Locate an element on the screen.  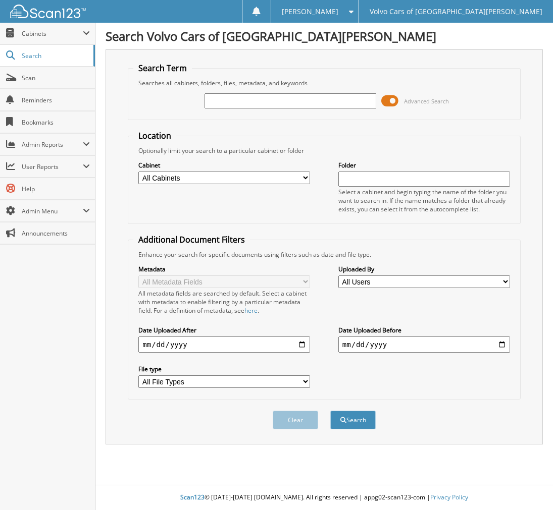
label: File type is located at coordinates (224, 369).